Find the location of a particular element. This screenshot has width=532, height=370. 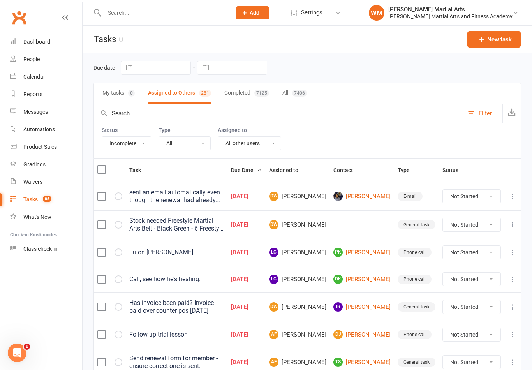

button: Contact is located at coordinates (347, 170).